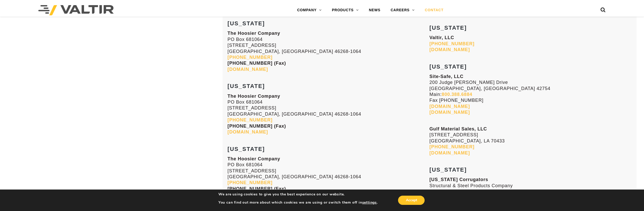 This screenshot has height=211, width=644. What do you see at coordinates (446, 77) in the screenshot?
I see `strong: Site-Safe, LLC` at bounding box center [446, 77].